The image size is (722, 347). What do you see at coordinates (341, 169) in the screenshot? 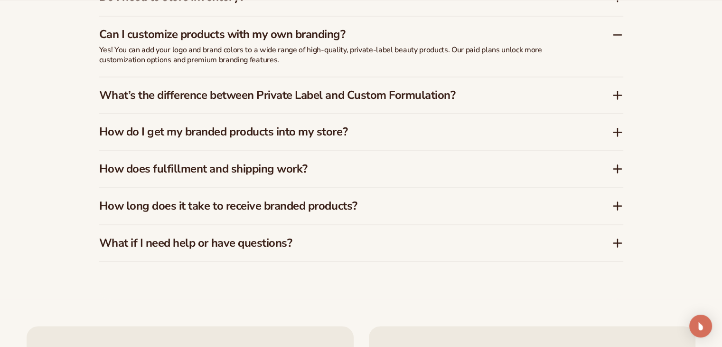
I see `h3: How does fulfillment and shipping work?` at bounding box center [341, 169].